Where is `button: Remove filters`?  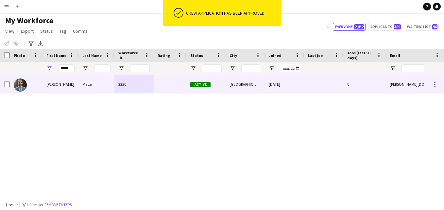 button: Remove filters is located at coordinates (58, 205).